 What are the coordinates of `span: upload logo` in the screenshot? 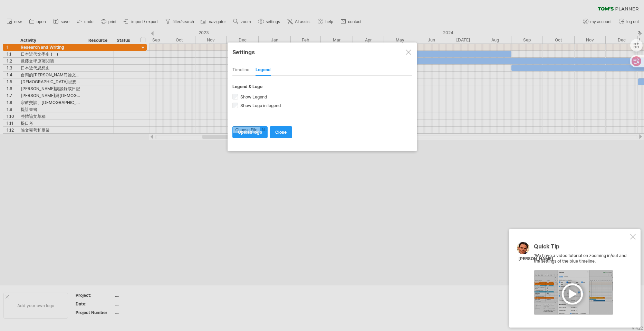 It's located at (250, 132).